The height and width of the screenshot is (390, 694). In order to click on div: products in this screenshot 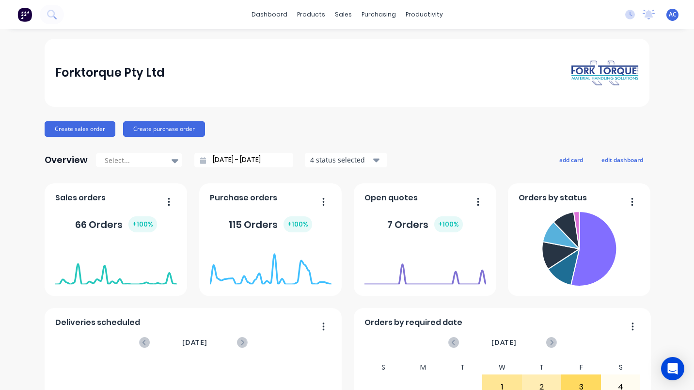, I will do `click(311, 15)`.